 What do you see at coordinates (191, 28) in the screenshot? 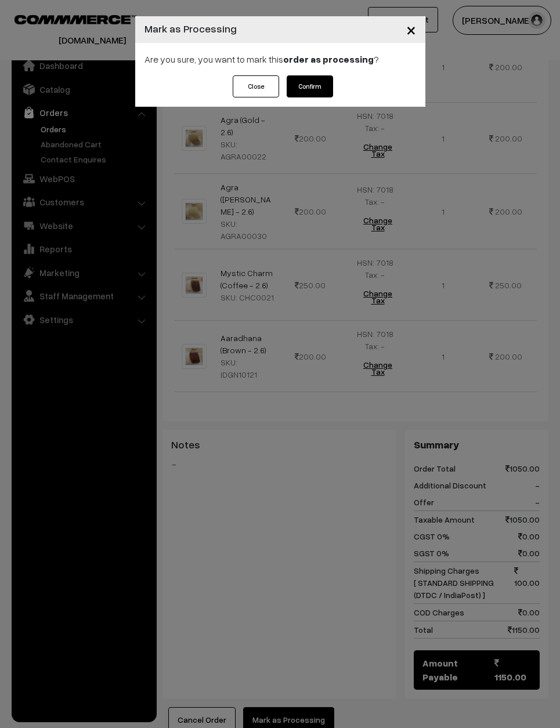
I see `h4: Mark as Processing` at bounding box center [191, 28].